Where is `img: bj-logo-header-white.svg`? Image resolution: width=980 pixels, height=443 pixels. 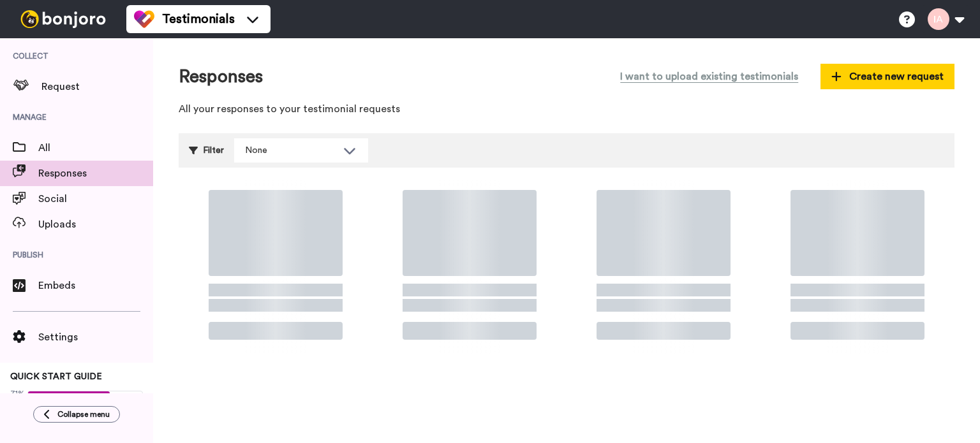
img: bj-logo-header-white.svg is located at coordinates (63, 19).